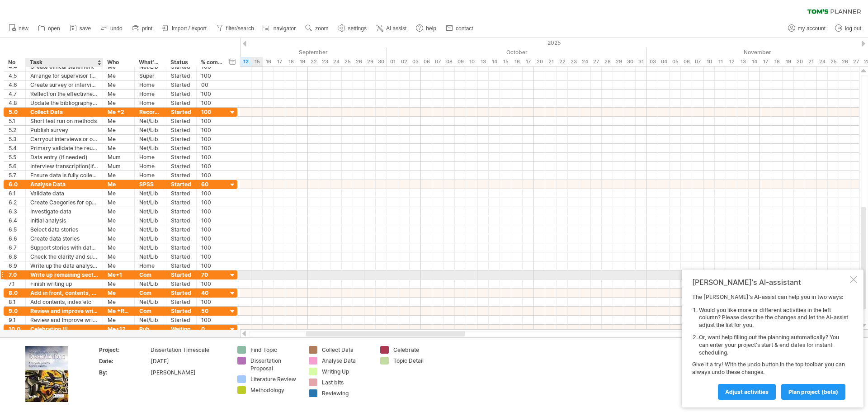 Image resolution: width=868 pixels, height=412 pixels. Describe the element at coordinates (64, 274) in the screenshot. I see `div: Write up remaining sections` at that location.